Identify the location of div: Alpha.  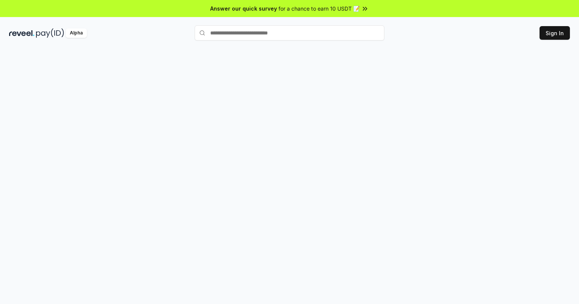
(76, 33).